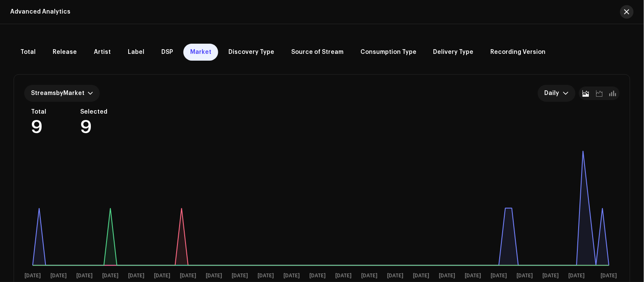 The width and height of the screenshot is (644, 282). What do you see at coordinates (453, 52) in the screenshot?
I see `span: Delivery Type` at bounding box center [453, 52].